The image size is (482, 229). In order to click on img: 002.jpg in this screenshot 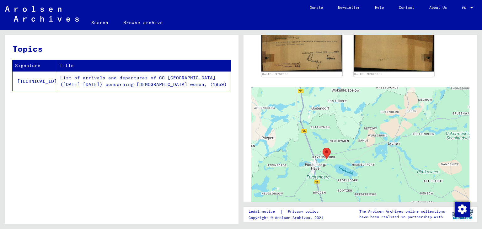, I will do `click(394, 41)`.